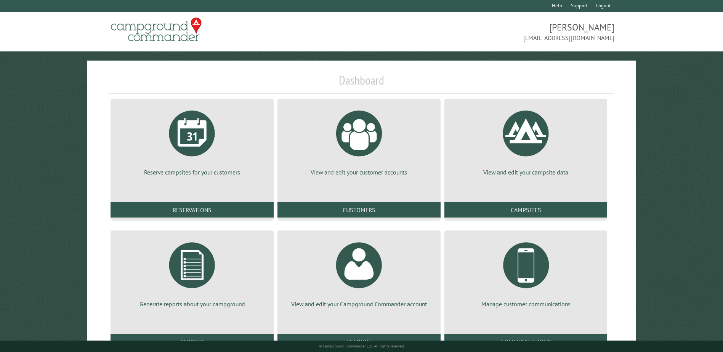 This screenshot has width=723, height=352. Describe the element at coordinates (192, 272) in the screenshot. I see `a: Generate reports about your campground` at that location.